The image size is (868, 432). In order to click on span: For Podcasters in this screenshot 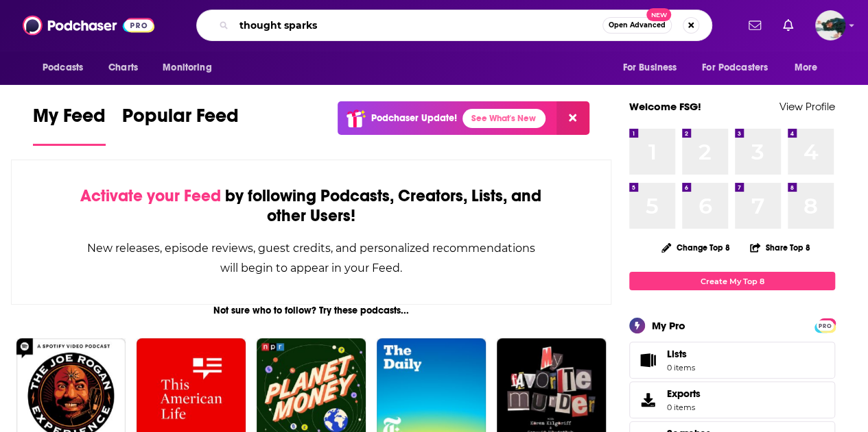, I will do `click(735, 68)`.